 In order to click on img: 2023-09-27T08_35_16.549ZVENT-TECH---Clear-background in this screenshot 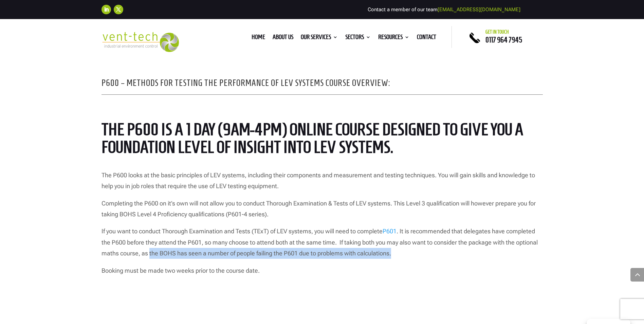, I will do `click(140, 42)`.